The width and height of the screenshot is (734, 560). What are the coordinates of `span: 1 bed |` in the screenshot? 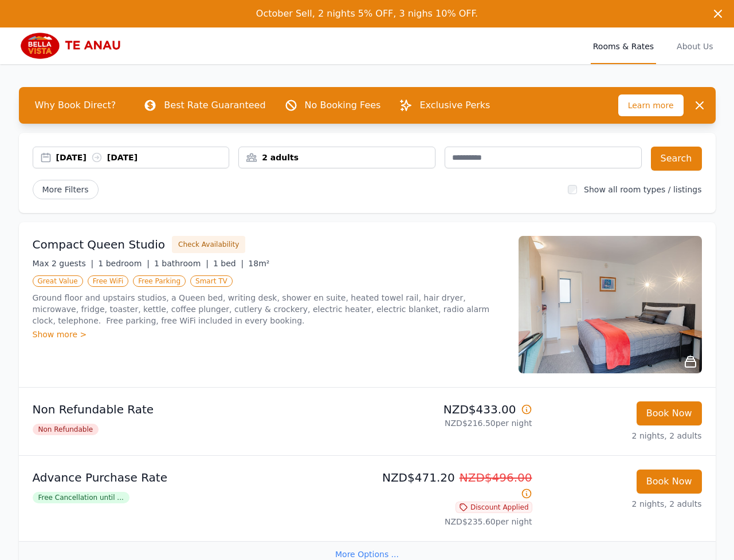 It's located at (228, 264).